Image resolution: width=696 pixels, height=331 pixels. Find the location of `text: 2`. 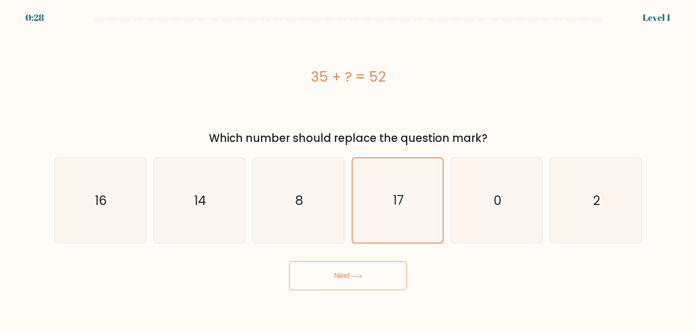

text: 2 is located at coordinates (596, 200).